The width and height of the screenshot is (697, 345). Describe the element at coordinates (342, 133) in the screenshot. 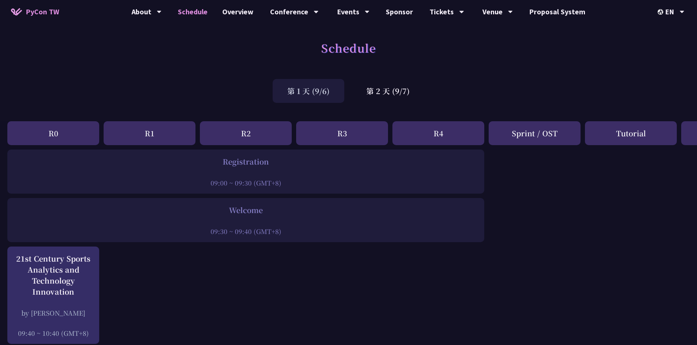

I see `div: R3` at that location.